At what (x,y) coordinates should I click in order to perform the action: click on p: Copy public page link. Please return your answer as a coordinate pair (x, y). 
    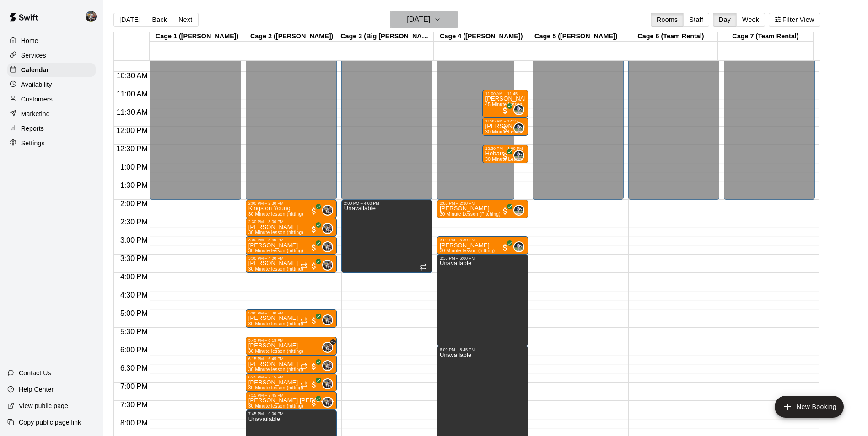
    Looking at the image, I should click on (50, 423).